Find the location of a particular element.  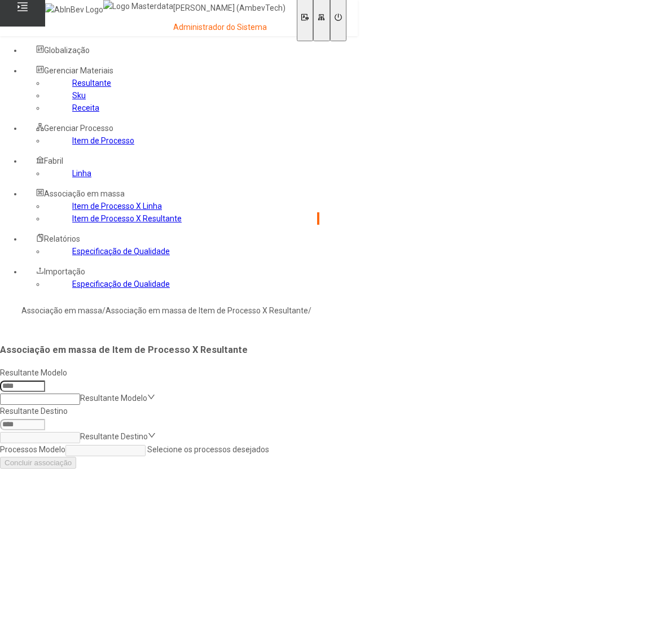

nz-select-placeholder: Resultante Destino is located at coordinates (114, 437).